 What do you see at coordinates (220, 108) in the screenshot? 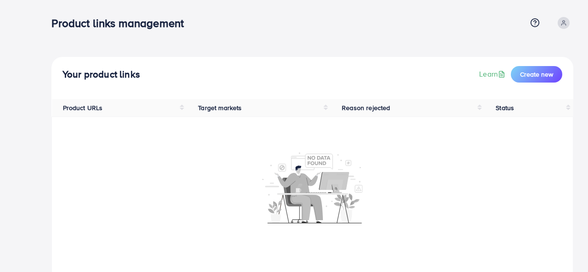
I see `span: Target markets` at bounding box center [220, 108].